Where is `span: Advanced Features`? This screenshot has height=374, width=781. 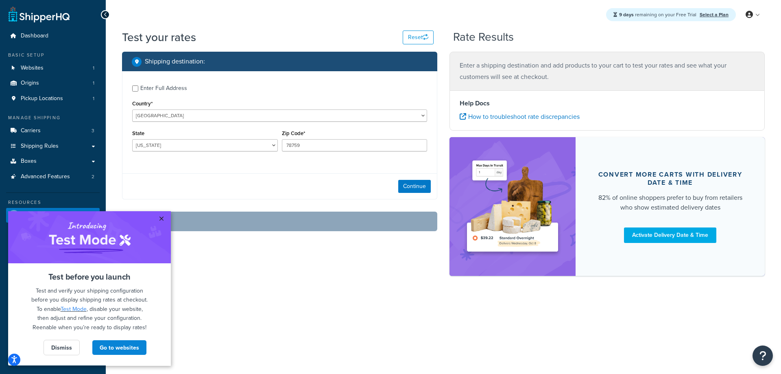
span: Advanced Features is located at coordinates (45, 177).